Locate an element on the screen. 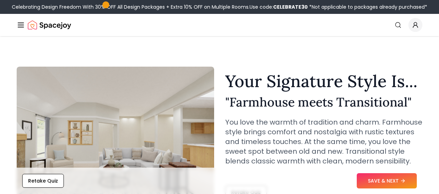  nav: Global is located at coordinates (219, 25).